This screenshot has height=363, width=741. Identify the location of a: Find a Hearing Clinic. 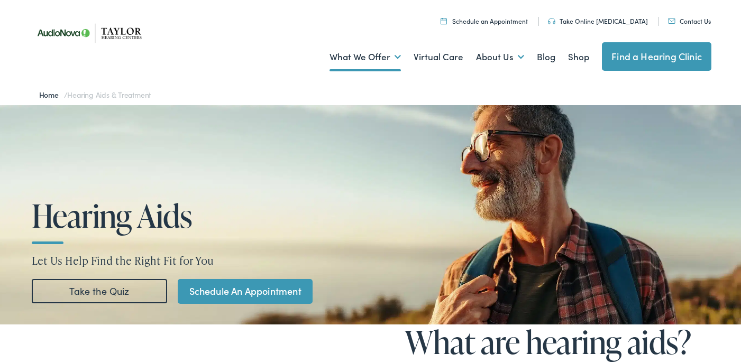
(656, 57).